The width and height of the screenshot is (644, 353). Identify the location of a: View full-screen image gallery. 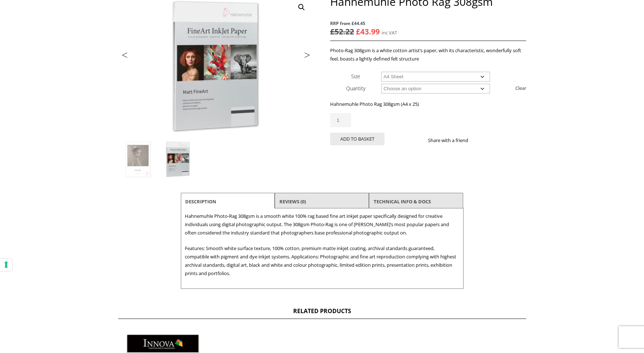
(302, 8).